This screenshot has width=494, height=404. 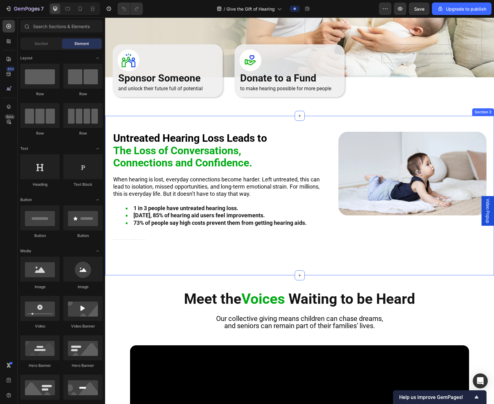 What do you see at coordinates (42, 9) in the screenshot?
I see `p: 7` at bounding box center [42, 9].